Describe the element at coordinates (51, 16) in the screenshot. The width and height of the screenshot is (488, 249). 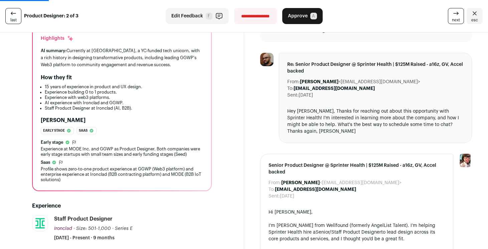
I see `strong: Product Designer: 2 of 3` at that location.